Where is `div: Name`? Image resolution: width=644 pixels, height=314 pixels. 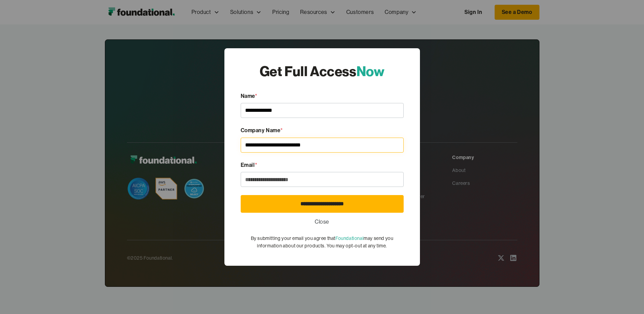 div: Name is located at coordinates (322, 96).